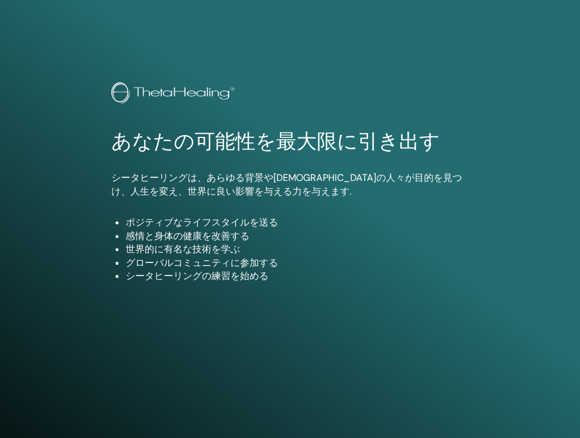 Image resolution: width=580 pixels, height=438 pixels. What do you see at coordinates (296, 249) in the screenshot?
I see `li: 世界的に有名な技術を学ぶ` at bounding box center [296, 249].